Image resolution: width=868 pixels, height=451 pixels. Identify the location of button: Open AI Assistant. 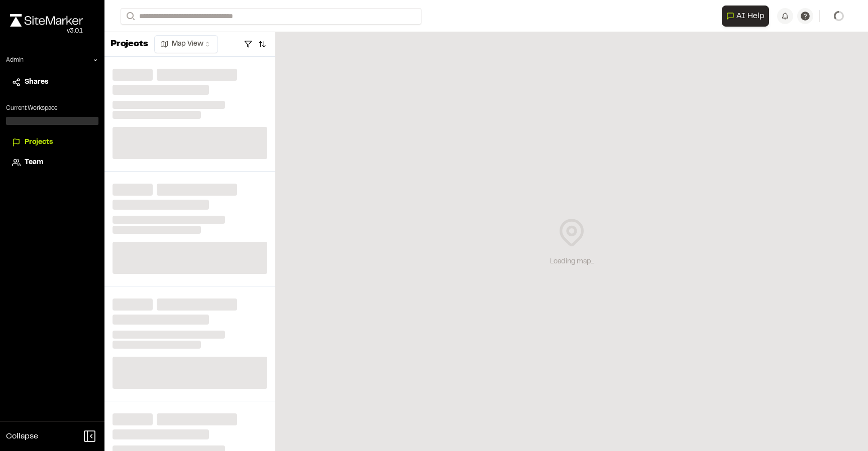
(745, 16).